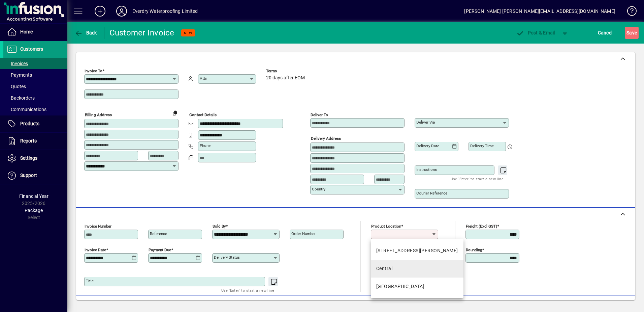 The height and width of the screenshot is (312, 644). Describe the element at coordinates (86, 33) in the screenshot. I see `app-page-header-button: Back` at that location.